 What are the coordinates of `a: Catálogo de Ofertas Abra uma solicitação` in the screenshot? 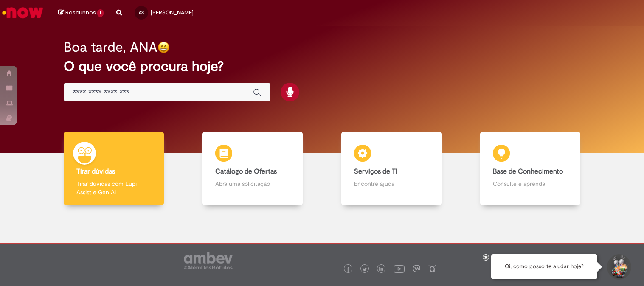 It's located at (253, 168).